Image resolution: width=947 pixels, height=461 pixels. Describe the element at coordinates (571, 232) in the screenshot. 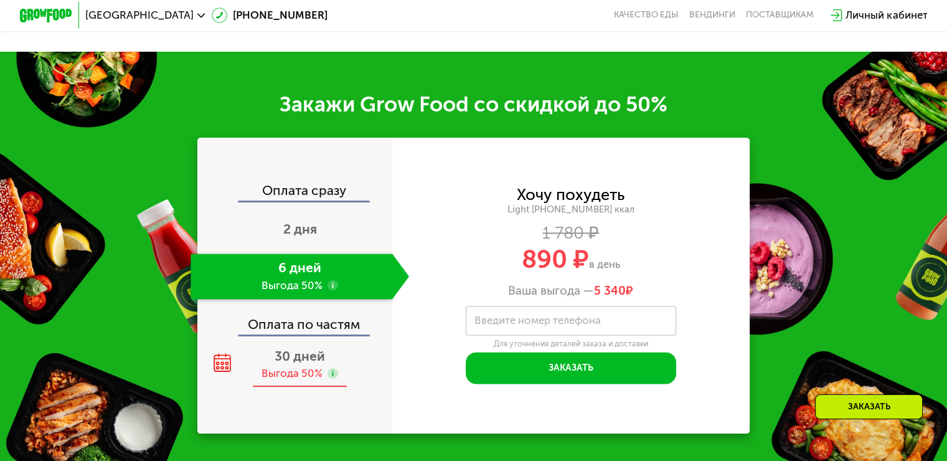

I see `div: 1 780 ₽` at that location.